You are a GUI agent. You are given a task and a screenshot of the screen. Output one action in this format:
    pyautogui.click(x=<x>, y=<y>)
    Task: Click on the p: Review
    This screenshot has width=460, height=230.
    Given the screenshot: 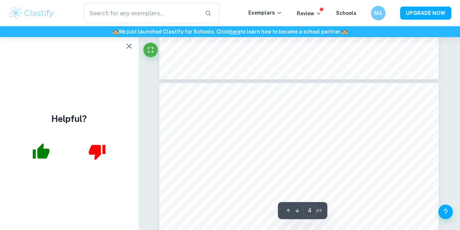 What is the action you would take?
    pyautogui.click(x=309, y=13)
    